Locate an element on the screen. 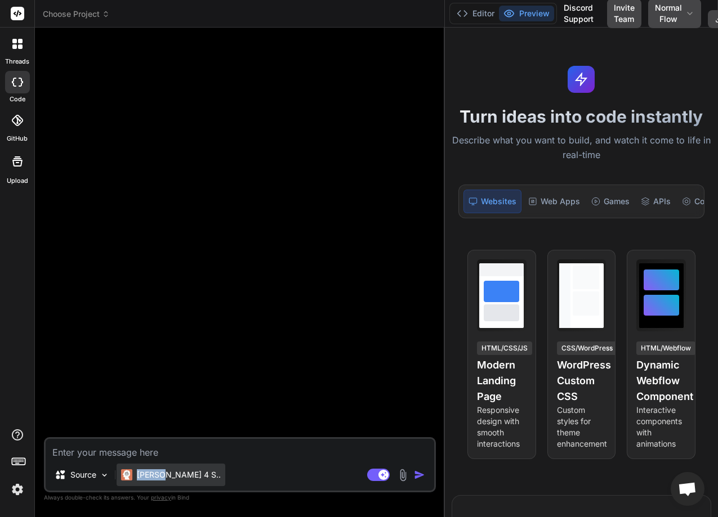 Image resolution: width=718 pixels, height=517 pixels. p: Interactive components with animations is located at coordinates (661, 427).